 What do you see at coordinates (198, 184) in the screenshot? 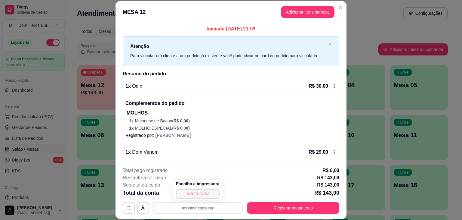
I see `h4: Escolha a impressora` at bounding box center [198, 184].